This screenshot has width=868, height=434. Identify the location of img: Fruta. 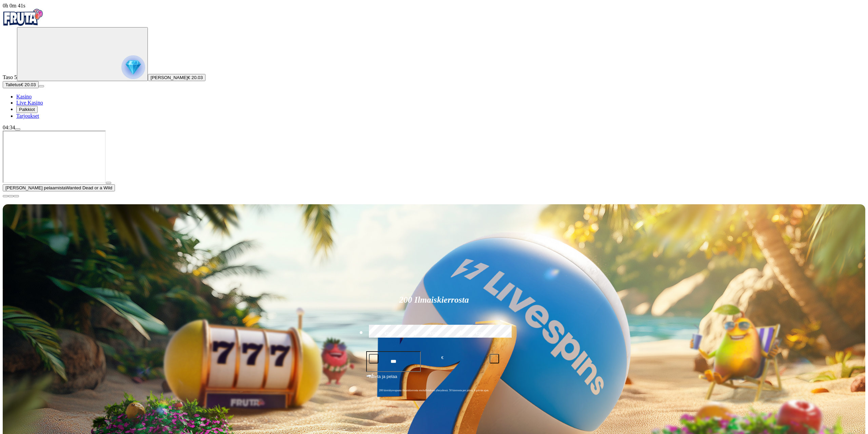
(23, 17).